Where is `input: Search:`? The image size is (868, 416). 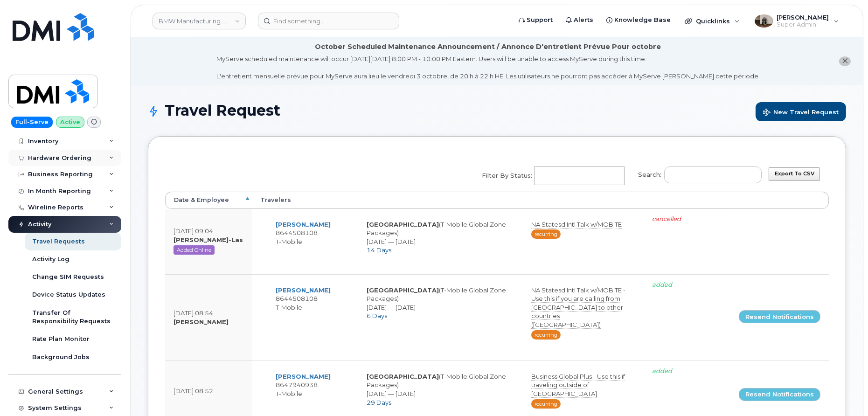 input: Search: is located at coordinates (712, 175).